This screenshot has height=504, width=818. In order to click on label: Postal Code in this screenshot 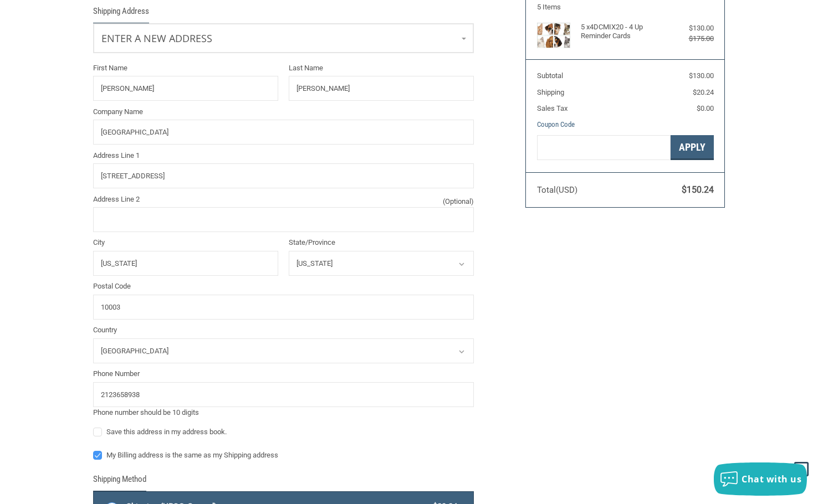, I will do `click(283, 287)`.